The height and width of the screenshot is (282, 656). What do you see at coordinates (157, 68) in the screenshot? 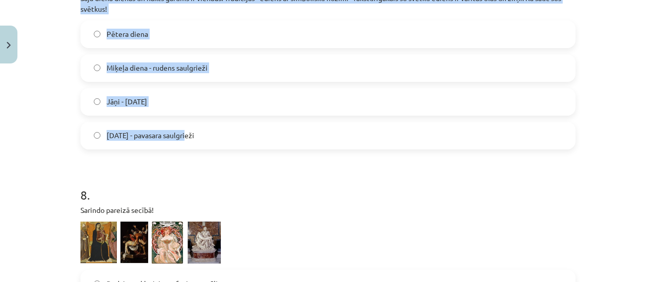
I see `span: Miķeļa diena - rudens saulgrieži` at bounding box center [157, 68].